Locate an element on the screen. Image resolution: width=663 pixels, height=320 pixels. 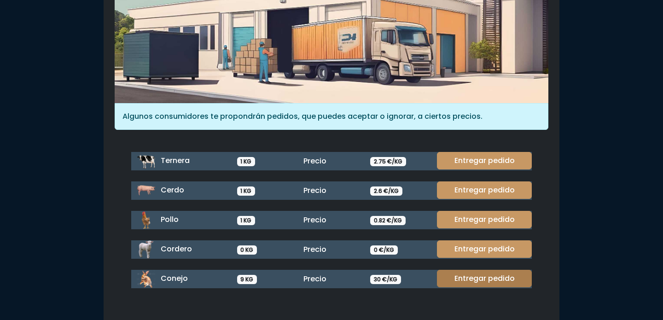
span: 0 €/KG is located at coordinates (384, 250).